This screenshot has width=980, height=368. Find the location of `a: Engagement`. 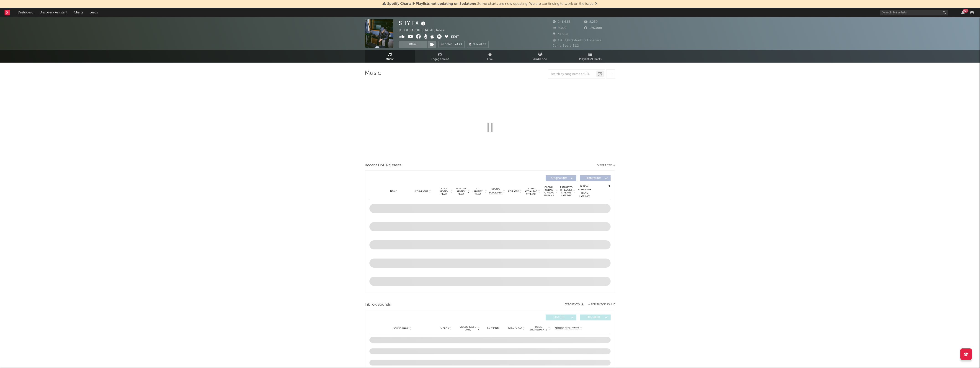

a: Engagement is located at coordinates (440, 56).